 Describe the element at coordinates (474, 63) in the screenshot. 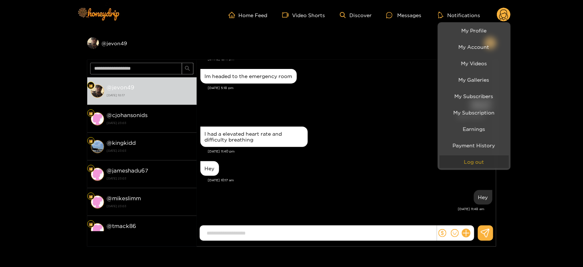

I see `a: My Videos` at that location.